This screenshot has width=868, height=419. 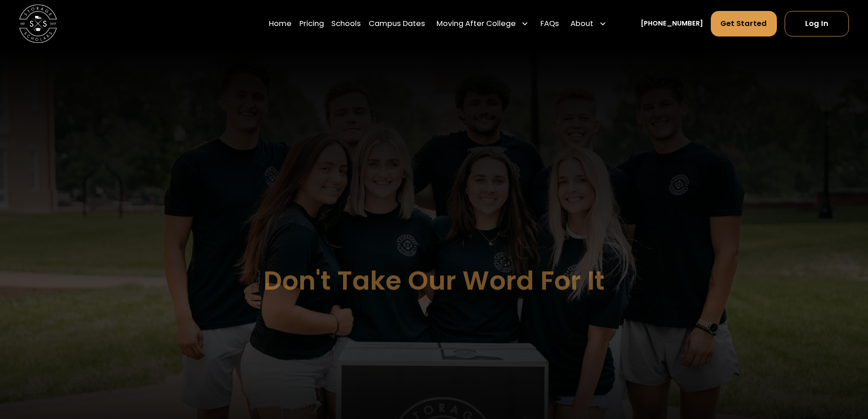 I want to click on a: Schools, so click(x=346, y=24).